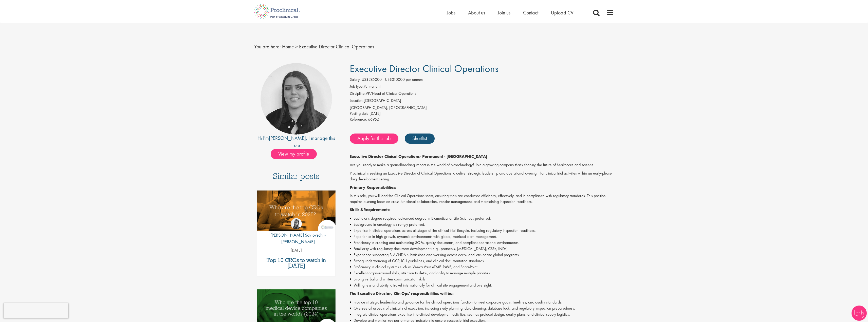  Describe the element at coordinates (562, 13) in the screenshot. I see `span: Upload CV` at that location.